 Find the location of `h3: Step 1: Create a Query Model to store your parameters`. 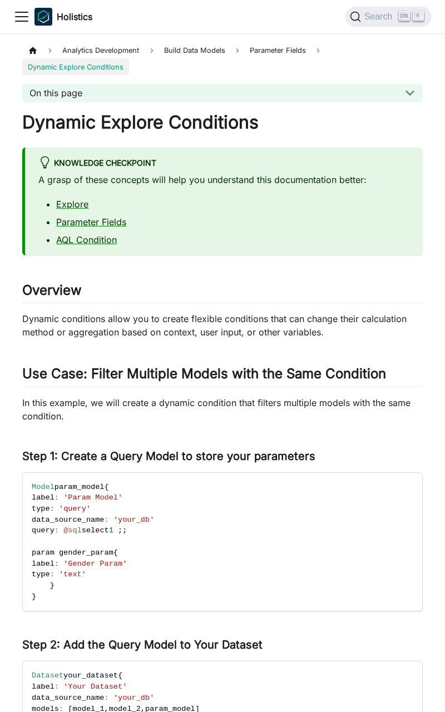

h3: Step 1: Create a Query Model to store your parameters is located at coordinates (222, 456).